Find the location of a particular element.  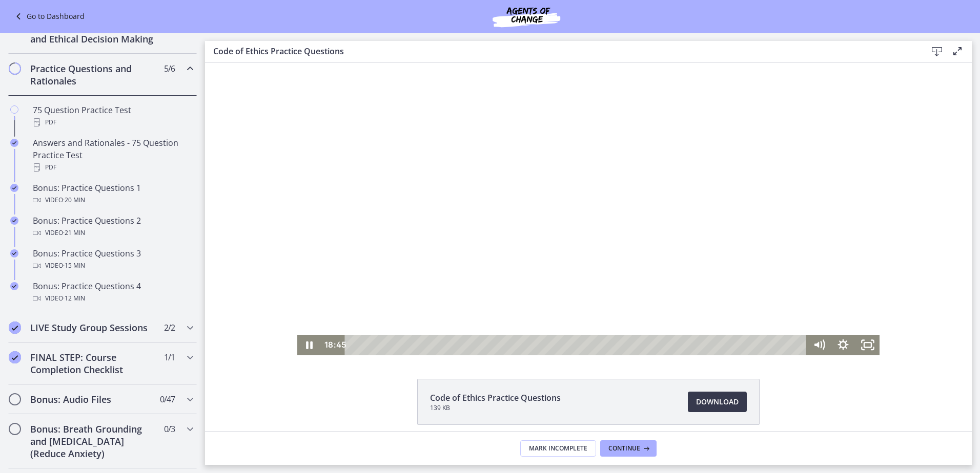

span: 2 / 2 is located at coordinates (169, 328).